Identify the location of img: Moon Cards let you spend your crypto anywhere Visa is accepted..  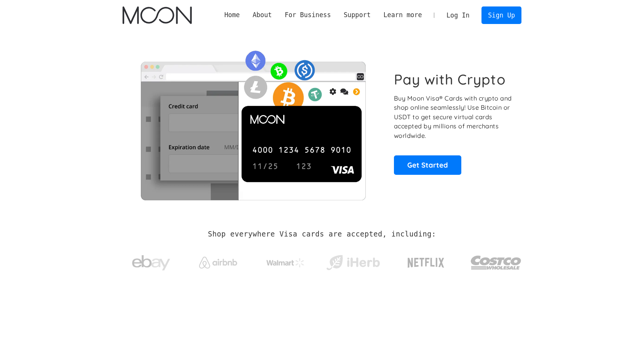
(253, 123).